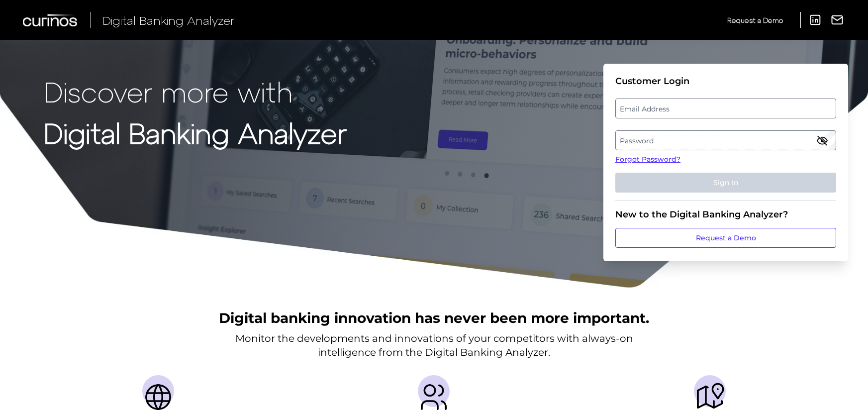 The height and width of the screenshot is (412, 868). What do you see at coordinates (725, 141) in the screenshot?
I see `label: Password` at bounding box center [725, 141].